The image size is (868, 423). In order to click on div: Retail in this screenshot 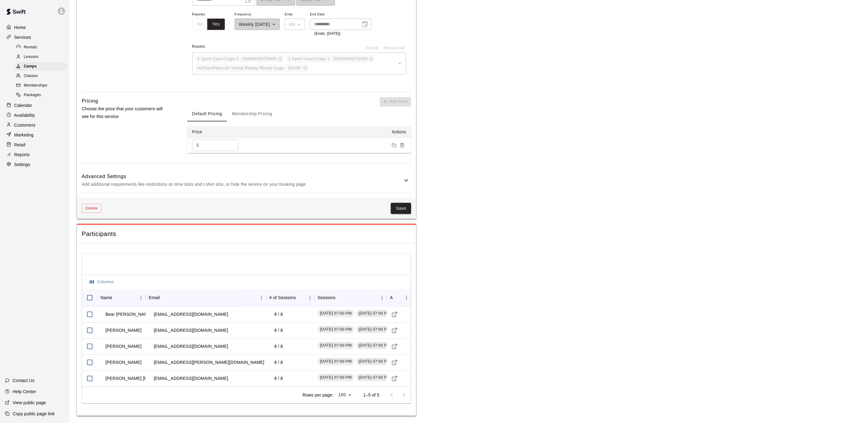, I will do `click(34, 145)`.